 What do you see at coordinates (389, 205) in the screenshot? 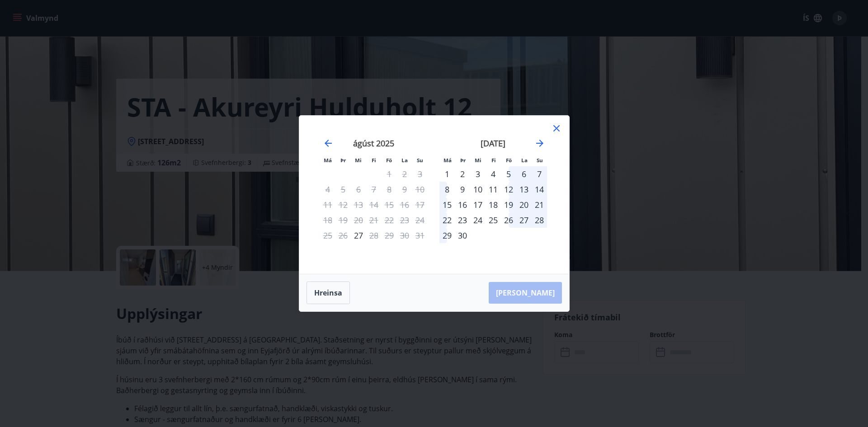
I see `td: Not available. föstudagur, 15. ágúst 2025` at bounding box center [389, 205].